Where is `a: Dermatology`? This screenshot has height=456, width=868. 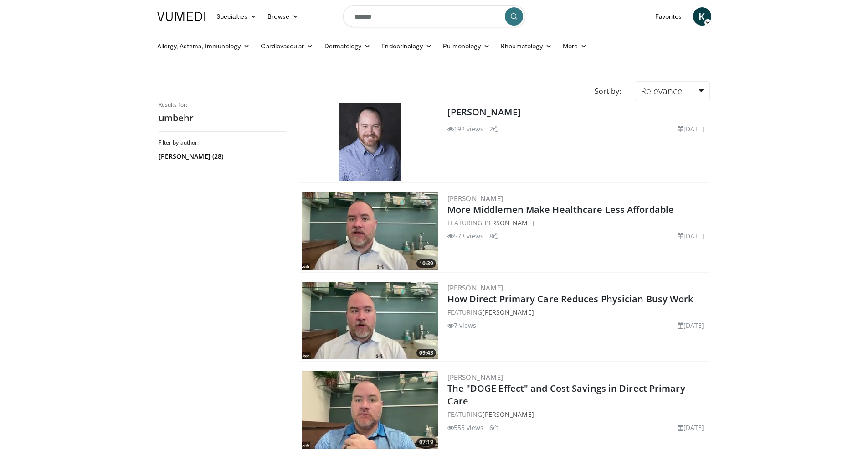 a: Dermatology is located at coordinates (348, 46).